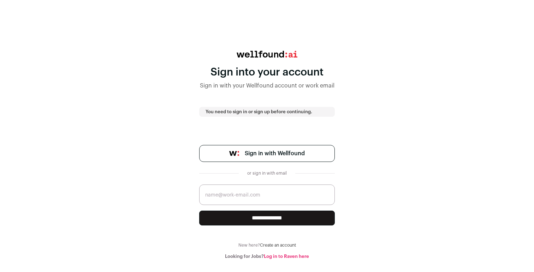 The image size is (534, 272). I want to click on input: name@work-email.com, so click(267, 195).